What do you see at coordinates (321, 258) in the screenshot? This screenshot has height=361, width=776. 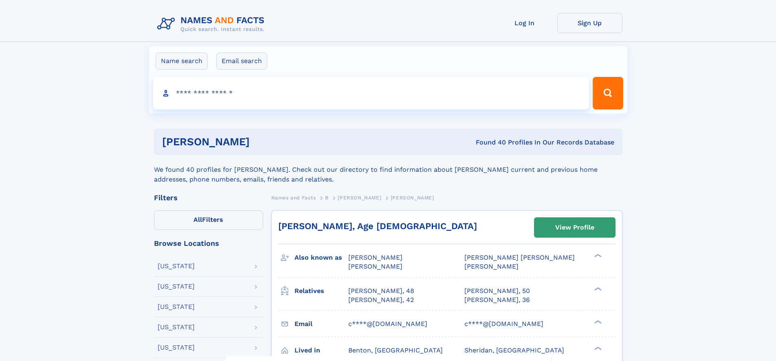 I see `h3: Also known as` at bounding box center [321, 258].